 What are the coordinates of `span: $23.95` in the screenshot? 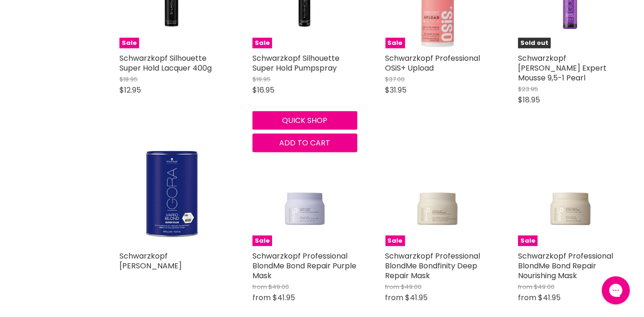 It's located at (528, 89).